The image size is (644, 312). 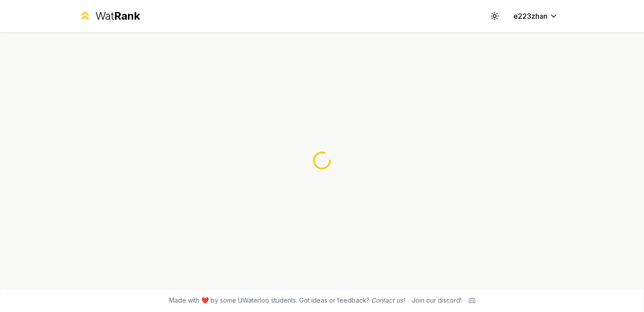 I want to click on span: e223zhan, so click(x=530, y=16).